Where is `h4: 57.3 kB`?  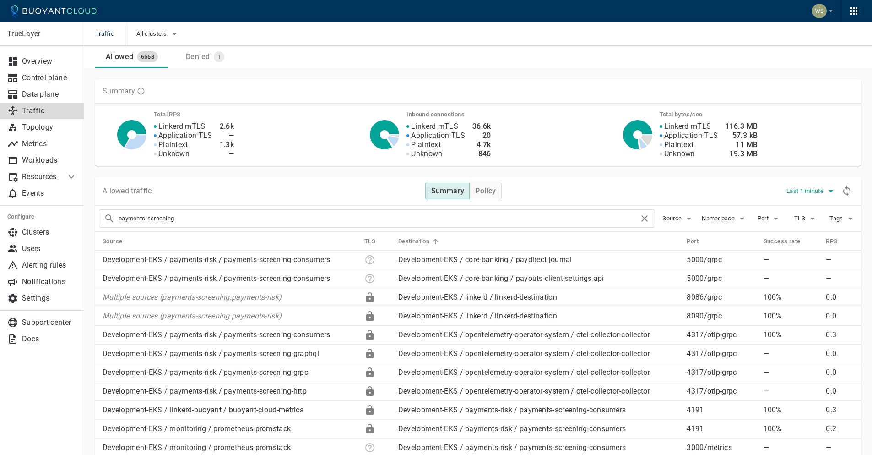 h4: 57.3 kB is located at coordinates (741, 136).